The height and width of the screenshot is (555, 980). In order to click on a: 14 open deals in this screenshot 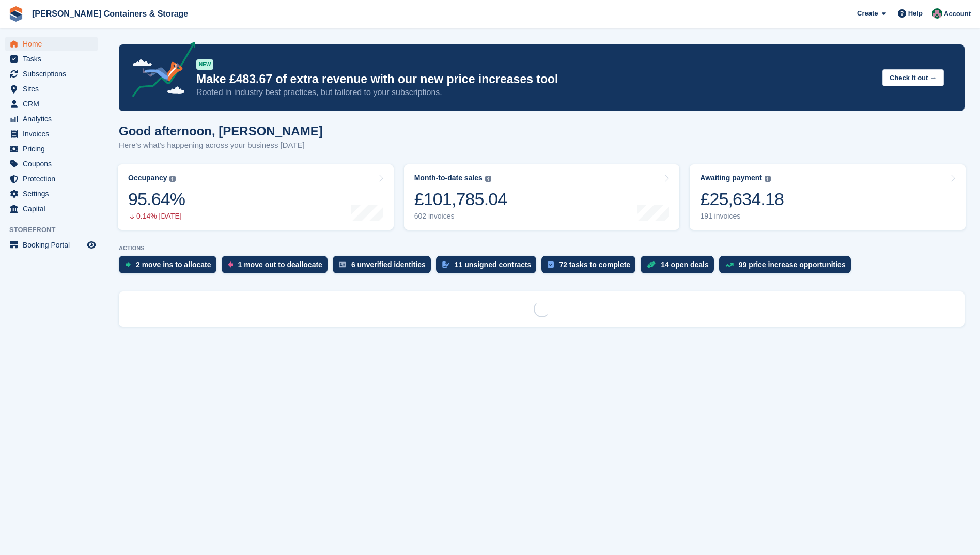, I will do `click(680, 267)`.